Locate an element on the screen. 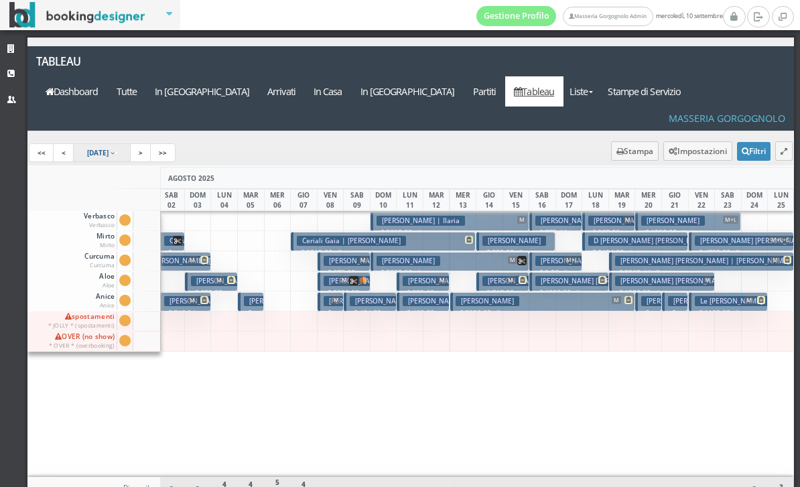 The width and height of the screenshot is (800, 487). small: 6 notti is located at coordinates (424, 233).